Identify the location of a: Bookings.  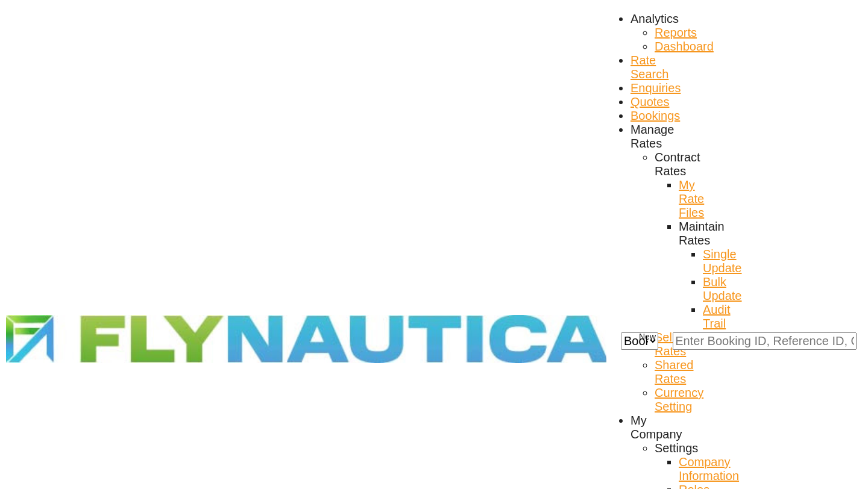
(655, 115).